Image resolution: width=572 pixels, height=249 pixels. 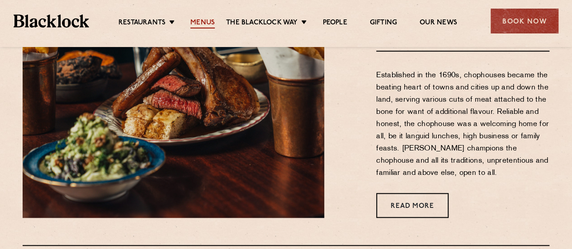 I want to click on a: Restaurants, so click(x=142, y=24).